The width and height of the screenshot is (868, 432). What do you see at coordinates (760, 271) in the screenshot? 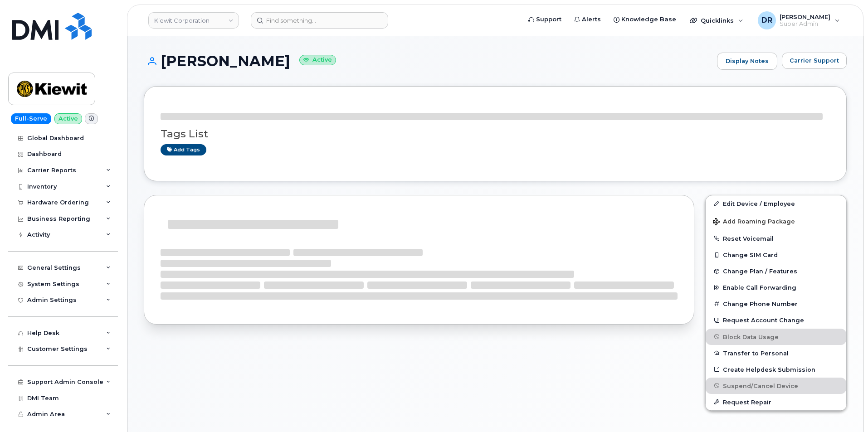
I see `span: Change Plan / Features` at bounding box center [760, 271].